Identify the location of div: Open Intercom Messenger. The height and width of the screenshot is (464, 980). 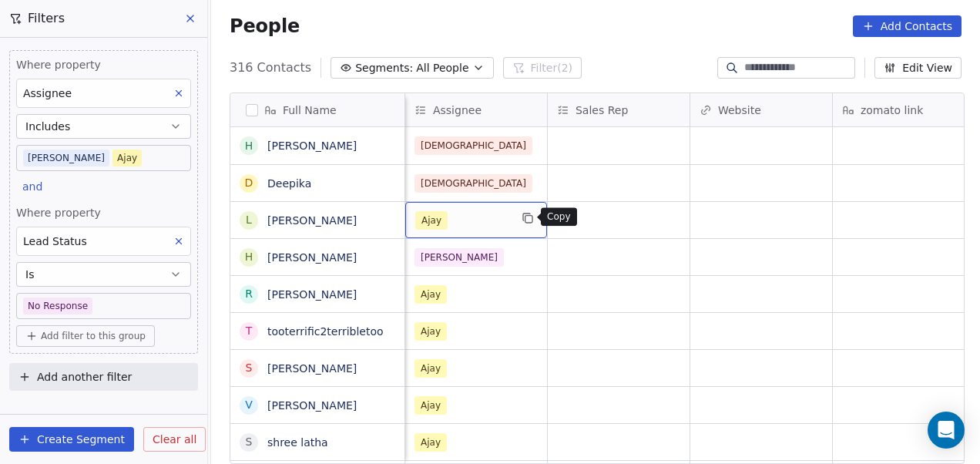
(946, 431).